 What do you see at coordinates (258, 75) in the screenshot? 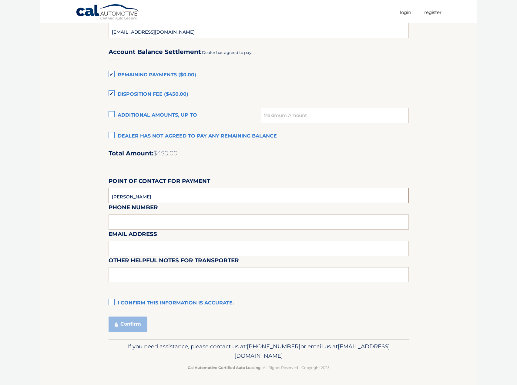
I see `label: Remaining Payments ($0.00)` at bounding box center [258, 75].